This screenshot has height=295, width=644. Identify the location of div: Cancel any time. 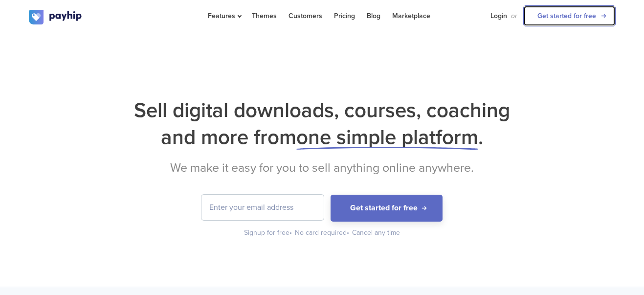
(376, 233).